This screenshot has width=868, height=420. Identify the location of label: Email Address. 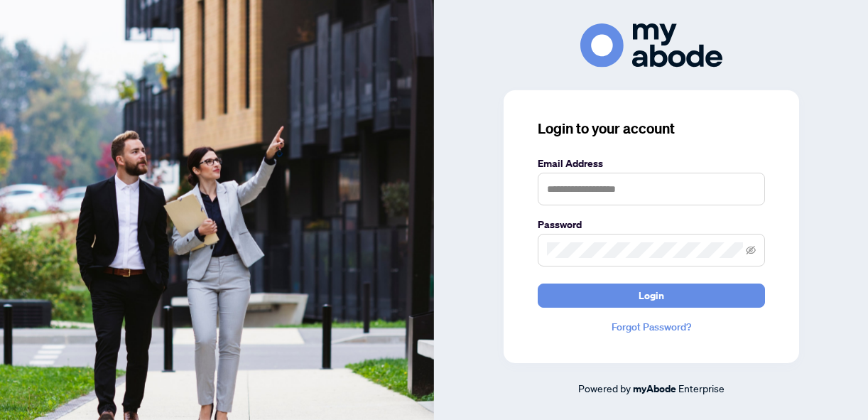
(651, 163).